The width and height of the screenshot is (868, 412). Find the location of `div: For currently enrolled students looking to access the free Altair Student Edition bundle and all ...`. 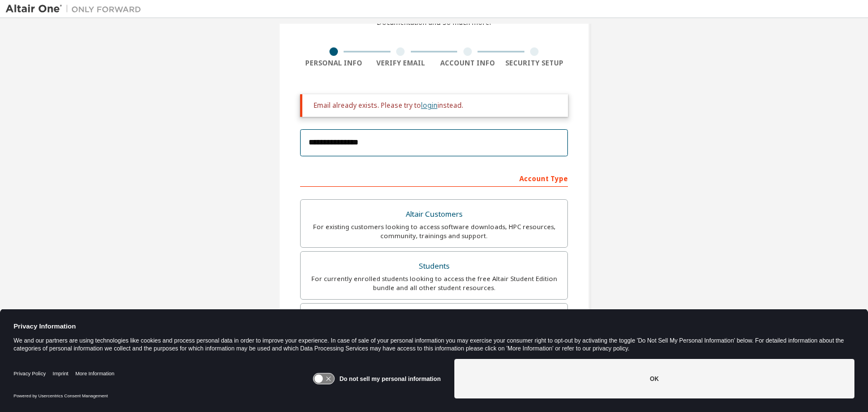

div: For currently enrolled students looking to access the free Altair Student Edition bundle and all ... is located at coordinates (434, 283).